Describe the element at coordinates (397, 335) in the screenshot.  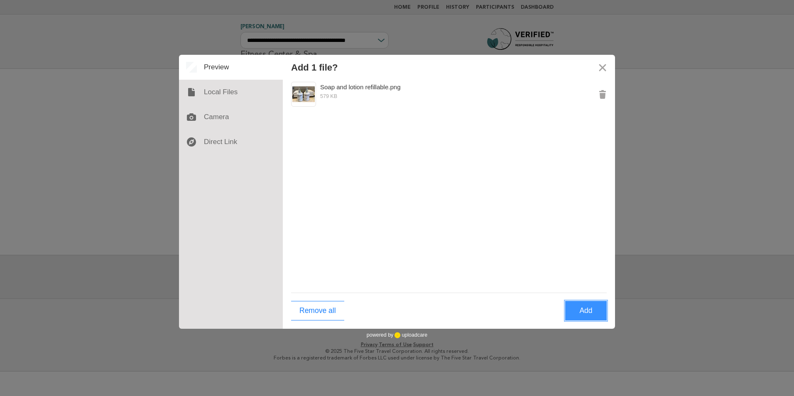
I see `div: powered by` at that location.